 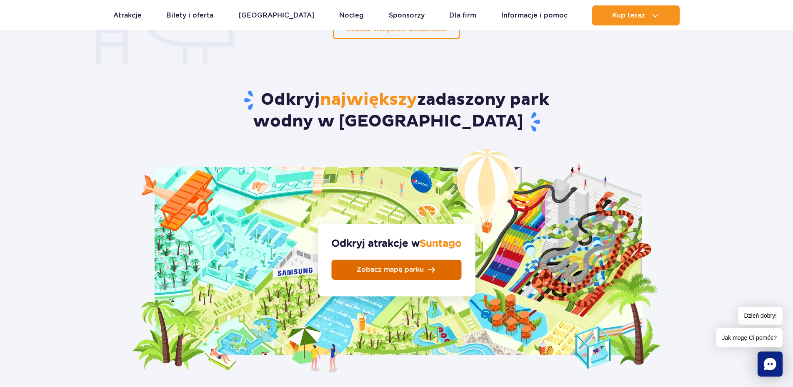 I want to click on a: Nocleg, so click(x=351, y=15).